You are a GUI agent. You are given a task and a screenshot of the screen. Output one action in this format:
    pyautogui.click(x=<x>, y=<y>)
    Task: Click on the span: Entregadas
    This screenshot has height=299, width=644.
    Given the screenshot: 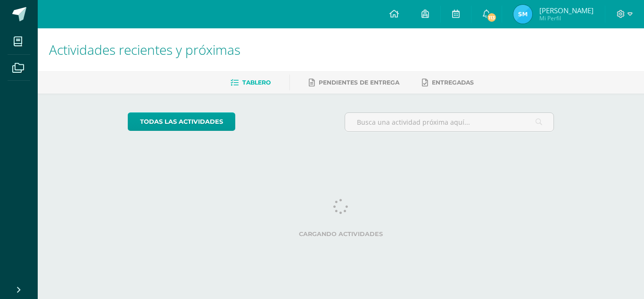 What is the action you would take?
    pyautogui.click(x=452, y=82)
    